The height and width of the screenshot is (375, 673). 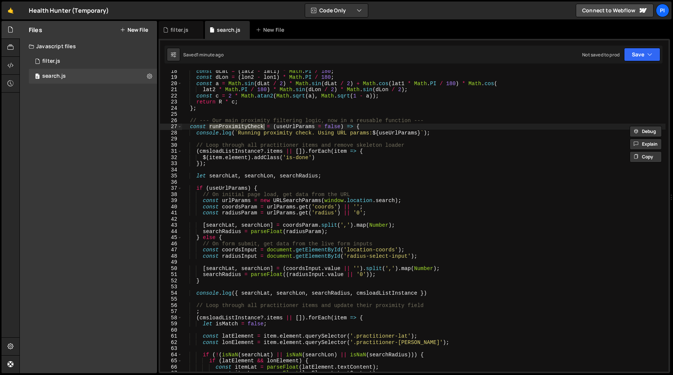 I want to click on div: 60, so click(x=171, y=331).